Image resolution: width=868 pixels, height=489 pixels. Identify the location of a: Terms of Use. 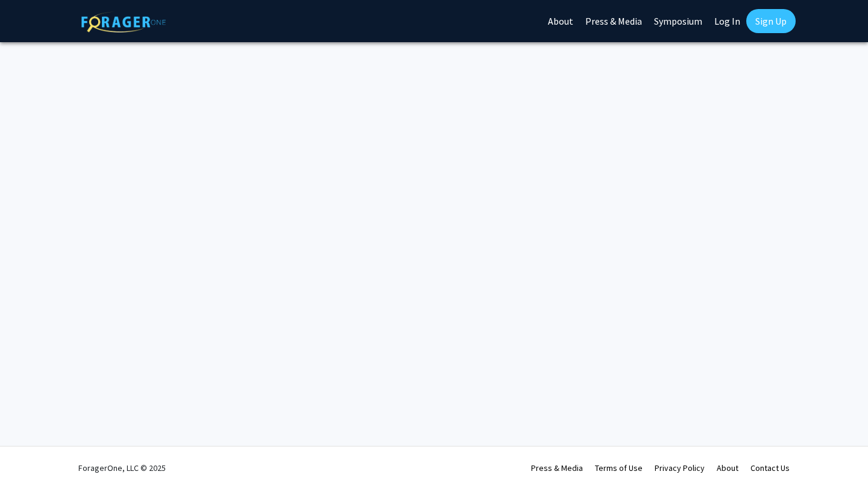
(619, 468).